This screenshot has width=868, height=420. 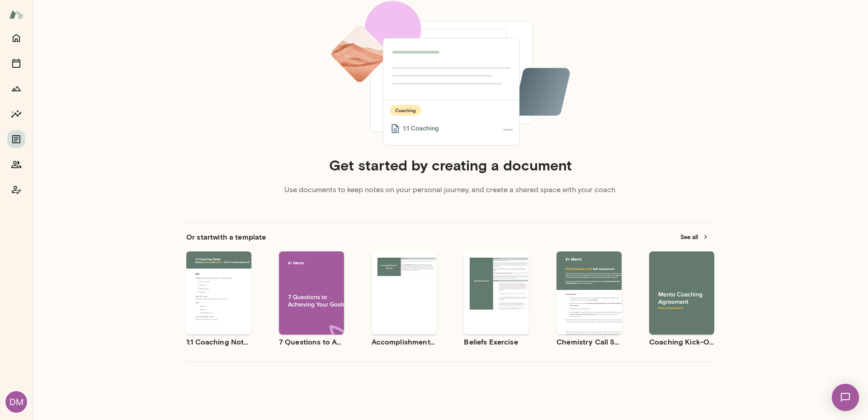 What do you see at coordinates (682, 341) in the screenshot?
I see `h6: Coaching Kick-Off | Coaching Agreement` at bounding box center [682, 341].